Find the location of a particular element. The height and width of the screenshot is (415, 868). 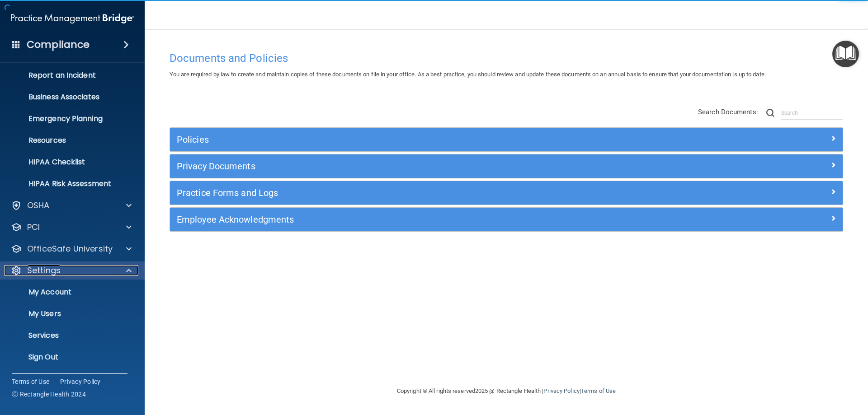

div: Copyright © All rights reserved 2025 @ Rectangle Health | | is located at coordinates (506, 391).